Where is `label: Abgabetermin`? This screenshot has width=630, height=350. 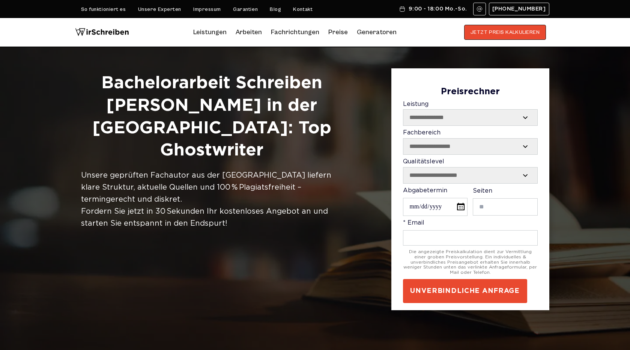
label: Abgabetermin is located at coordinates (435, 201).